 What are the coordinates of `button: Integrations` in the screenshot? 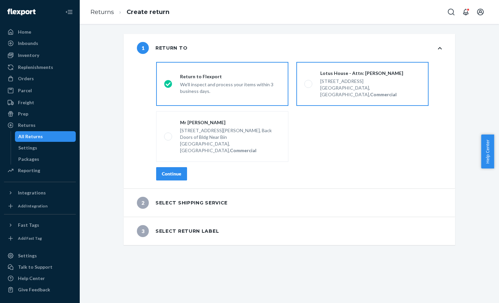 It's located at (40, 193).